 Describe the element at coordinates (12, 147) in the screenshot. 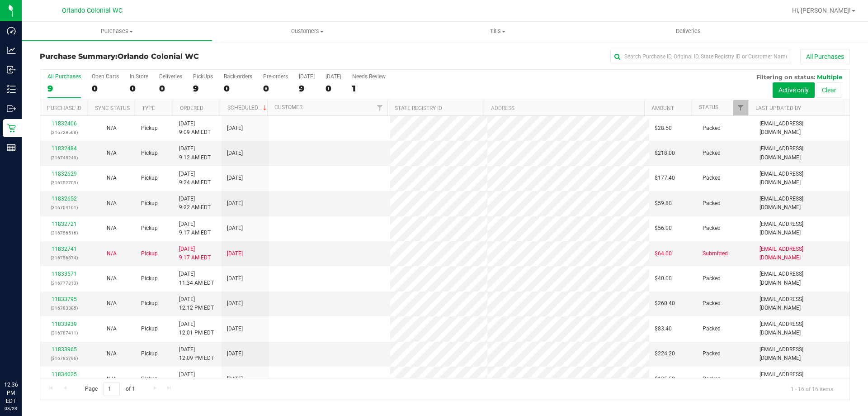

I see `inline-svg: Reports` at that location.